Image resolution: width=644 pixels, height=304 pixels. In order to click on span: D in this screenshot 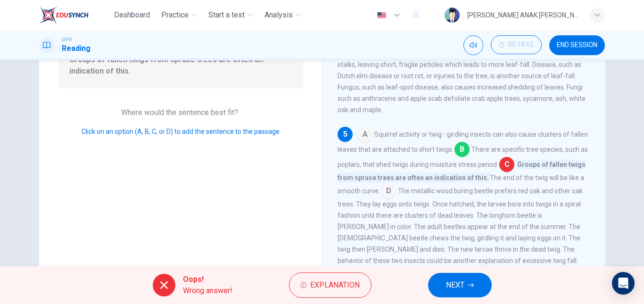, I will do `click(388, 191)`.